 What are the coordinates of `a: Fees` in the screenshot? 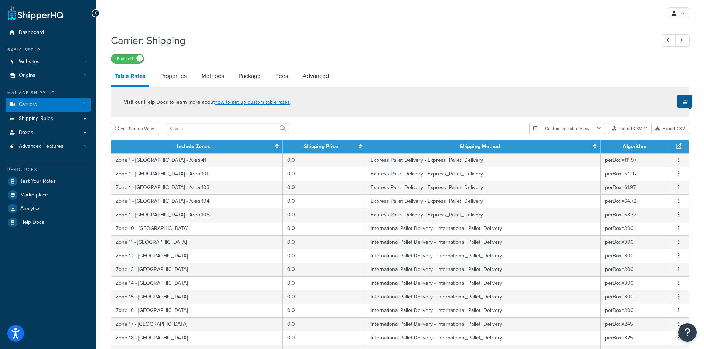 It's located at (282, 76).